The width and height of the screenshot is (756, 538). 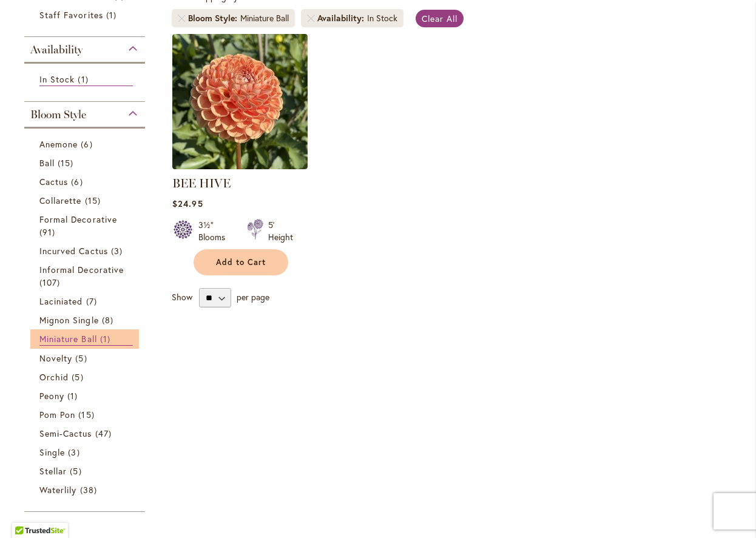 I want to click on span: Cactus, so click(x=54, y=181).